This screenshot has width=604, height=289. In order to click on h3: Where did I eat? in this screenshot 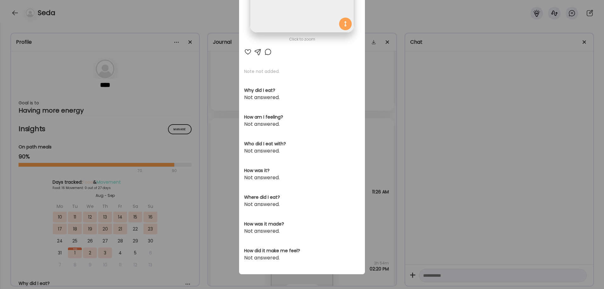, I will do `click(302, 197)`.